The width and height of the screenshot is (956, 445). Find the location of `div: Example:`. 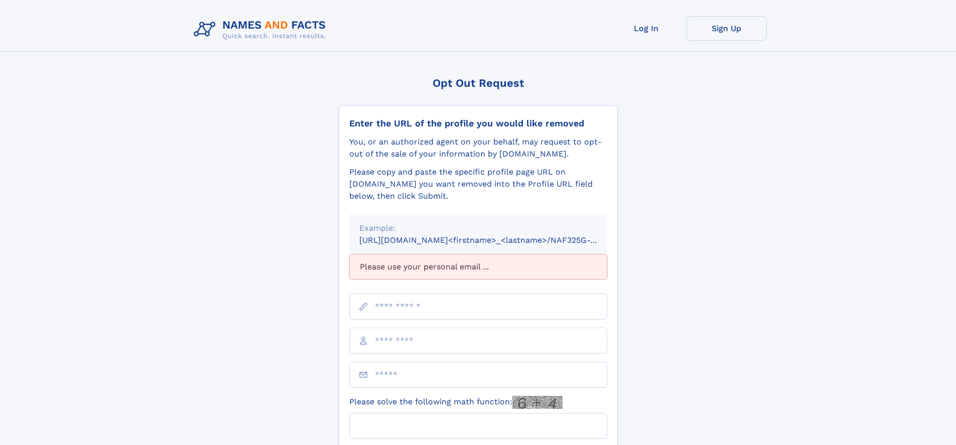

div: Example: is located at coordinates (478, 228).